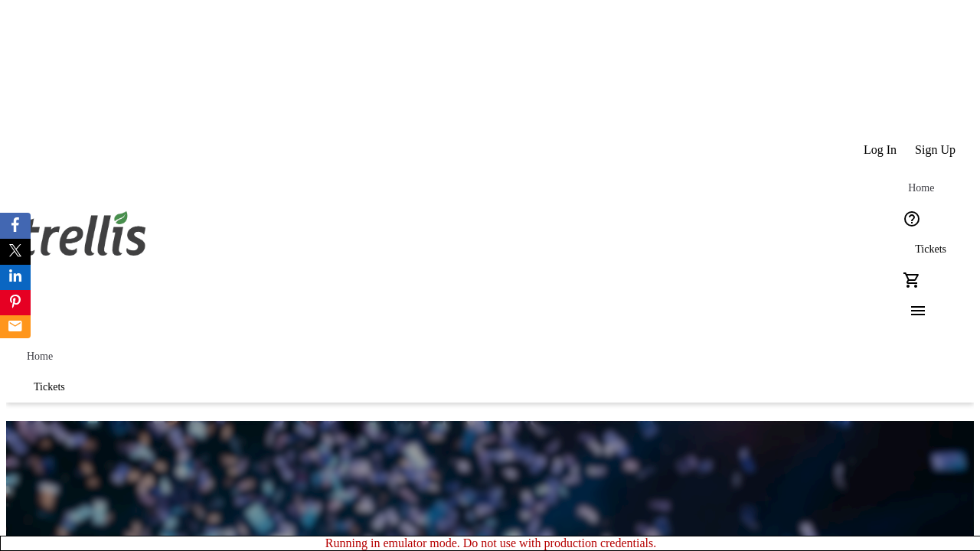 Image resolution: width=980 pixels, height=551 pixels. What do you see at coordinates (935, 150) in the screenshot?
I see `span: Sign Up` at bounding box center [935, 150].